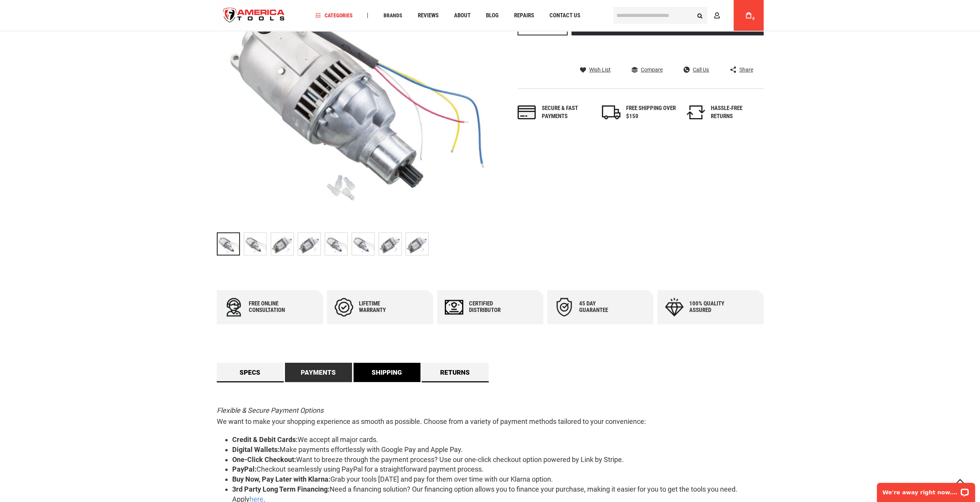 This screenshot has height=502, width=980. I want to click on div: Free online consultation, so click(272, 307).